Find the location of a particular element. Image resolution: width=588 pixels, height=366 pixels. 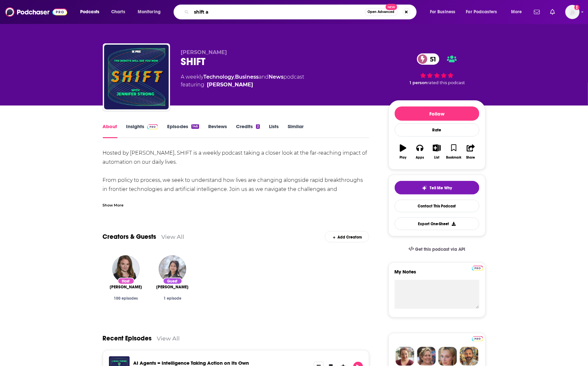

div: Play is located at coordinates (403, 158).